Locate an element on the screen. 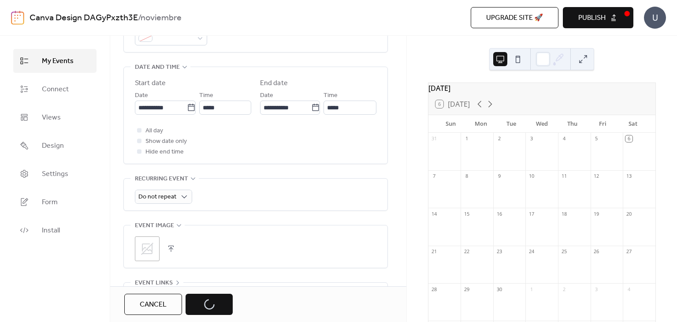 This screenshot has width=677, height=322. button: Publish is located at coordinates (598, 18).